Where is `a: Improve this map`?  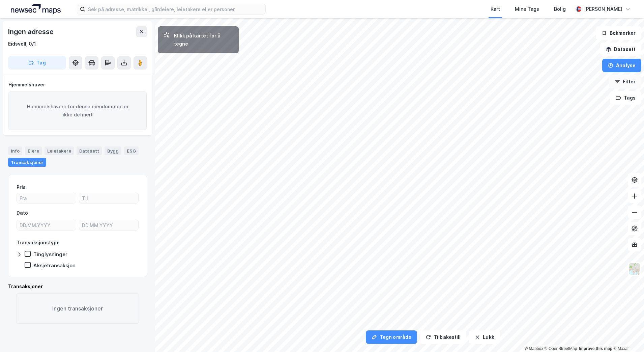 a: Improve this map is located at coordinates (596, 348).